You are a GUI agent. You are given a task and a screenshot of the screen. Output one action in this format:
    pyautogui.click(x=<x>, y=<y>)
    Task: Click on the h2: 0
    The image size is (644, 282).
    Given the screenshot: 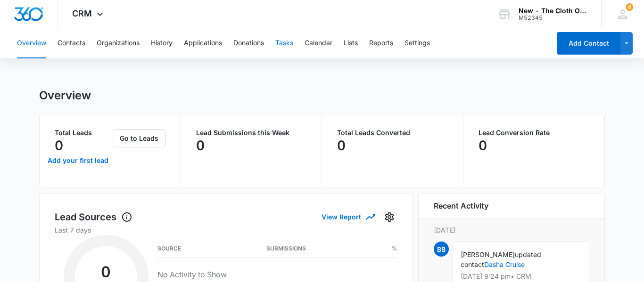 What is the action you would take?
    pyautogui.click(x=106, y=272)
    